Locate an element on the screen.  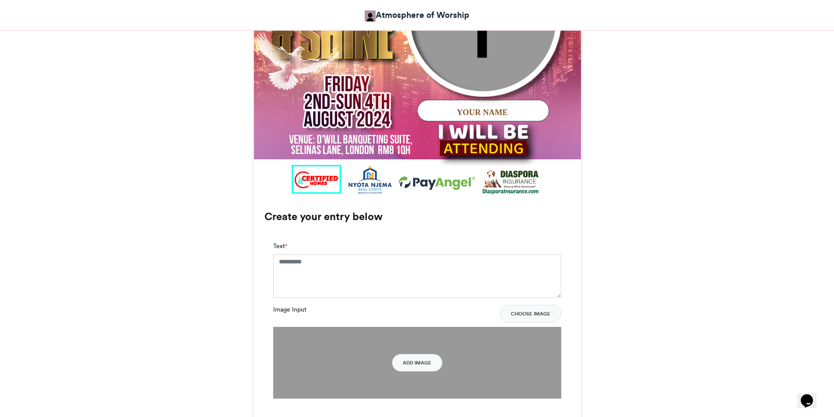
label: Image Input is located at coordinates (290, 309).